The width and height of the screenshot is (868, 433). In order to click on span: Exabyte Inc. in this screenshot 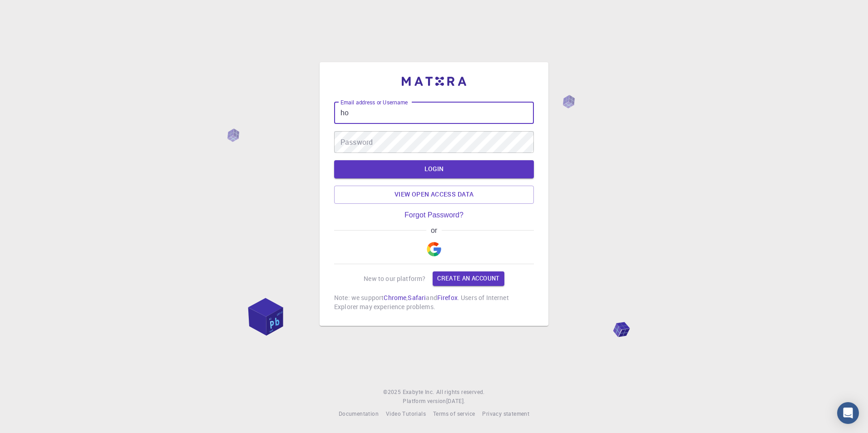, I will do `click(419, 391)`.